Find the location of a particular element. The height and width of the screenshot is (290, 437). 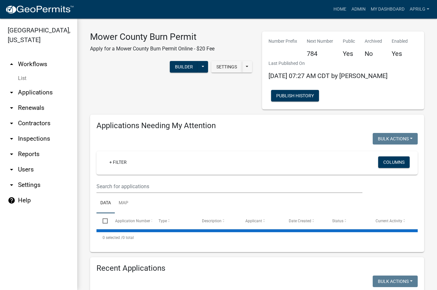

p: Enabled is located at coordinates (400, 41).